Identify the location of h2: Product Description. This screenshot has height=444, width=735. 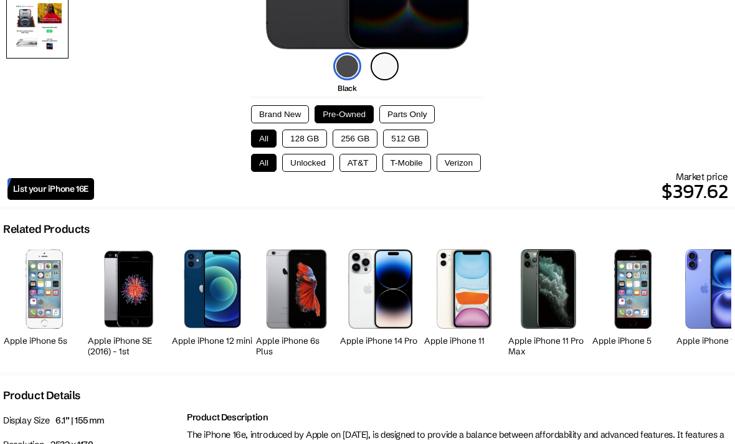
(459, 417).